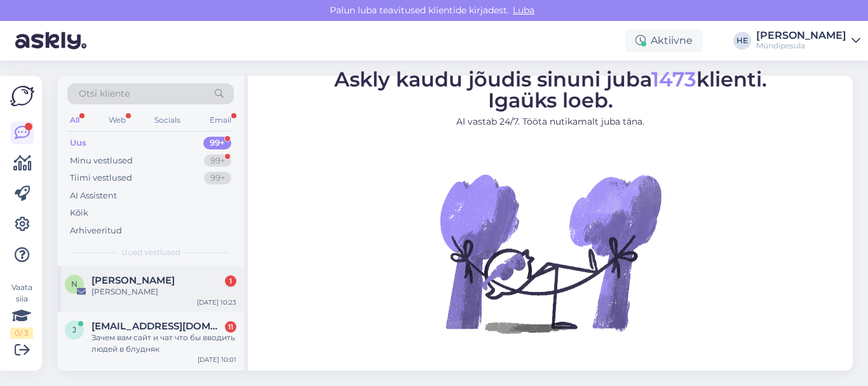  I want to click on div: Socials, so click(168, 121).